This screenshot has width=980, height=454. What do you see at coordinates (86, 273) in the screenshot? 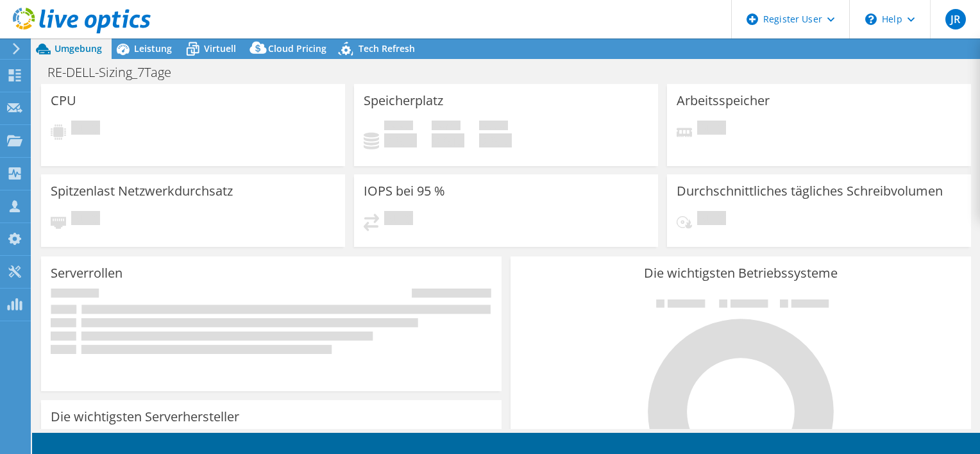
I see `h3: Serverrollen` at bounding box center [86, 273].